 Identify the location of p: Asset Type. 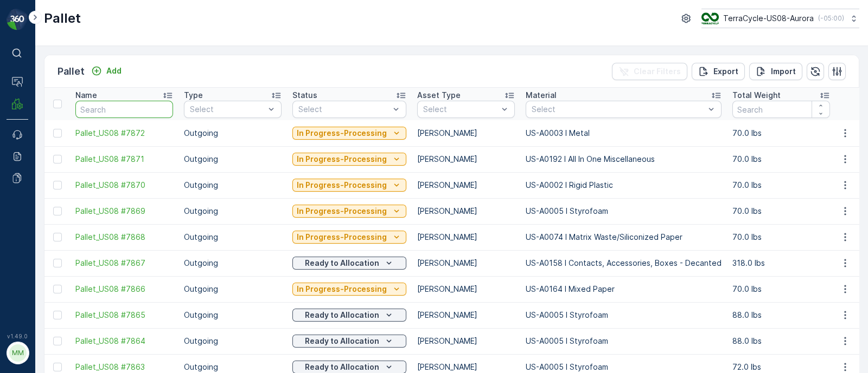
(439, 95).